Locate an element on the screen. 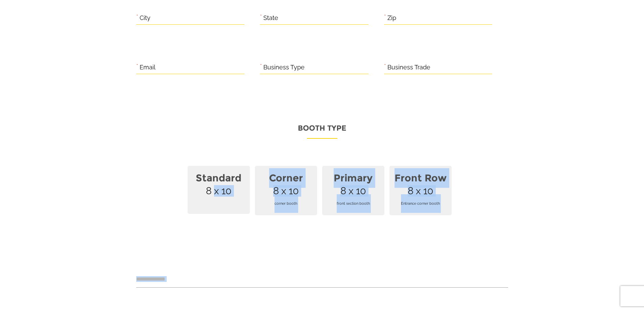 The image size is (644, 311). span: Entrance corner booth is located at coordinates (421, 204).